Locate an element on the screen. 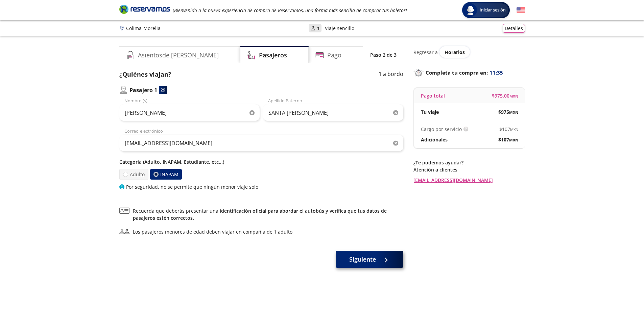 The height and width of the screenshot is (319, 644). a: Brand Logo is located at coordinates (145, 10).